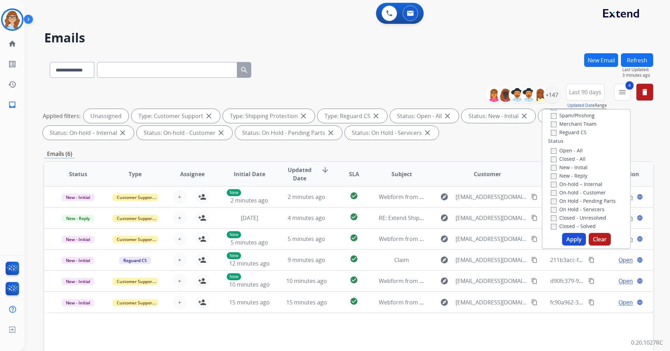 The width and height of the screenshot is (670, 351). I want to click on input: New - Reply, so click(554, 176).